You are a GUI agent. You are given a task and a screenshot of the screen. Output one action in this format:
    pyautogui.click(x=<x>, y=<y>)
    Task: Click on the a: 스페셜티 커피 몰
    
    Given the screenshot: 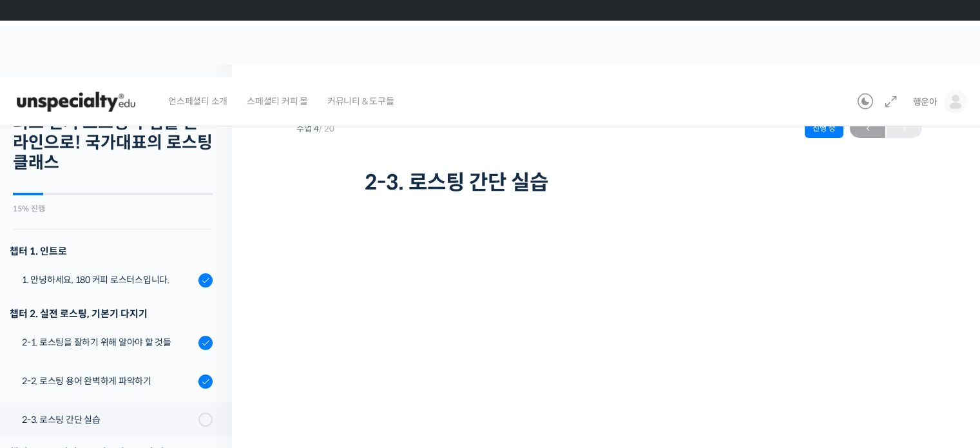 What is the action you would take?
    pyautogui.click(x=278, y=102)
    